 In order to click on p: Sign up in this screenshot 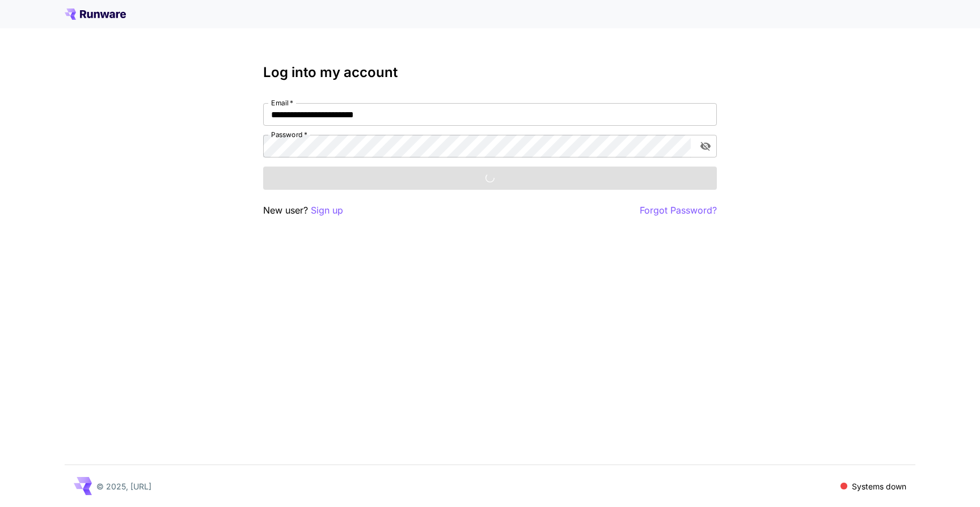, I will do `click(327, 210)`.